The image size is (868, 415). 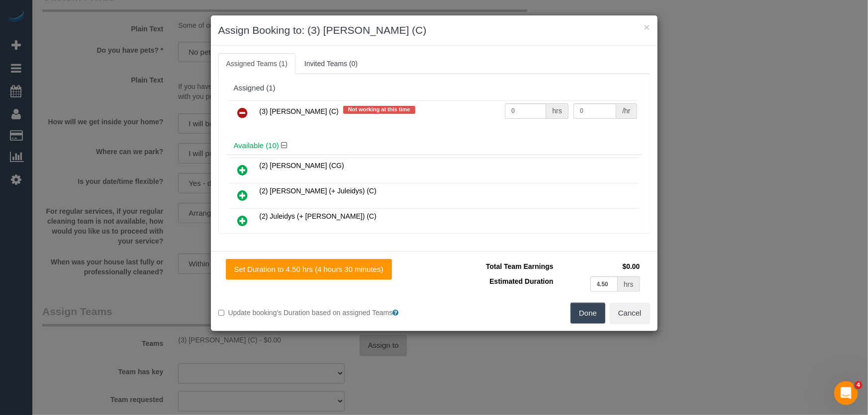 I want to click on button: Set Duration to 4.50 hrs (4 hours 30 minutes), so click(x=309, y=270).